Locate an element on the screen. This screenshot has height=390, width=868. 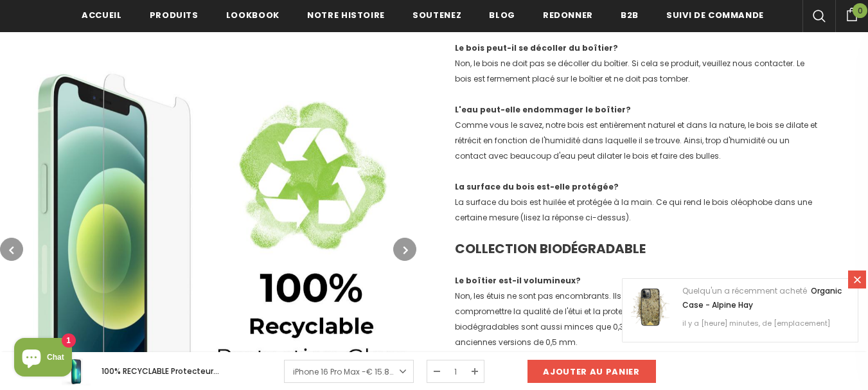
span: La surface du bois est huilée et protégée à la main. Ce qui rend le bois oléophobe dans une certa... is located at coordinates (633, 209).